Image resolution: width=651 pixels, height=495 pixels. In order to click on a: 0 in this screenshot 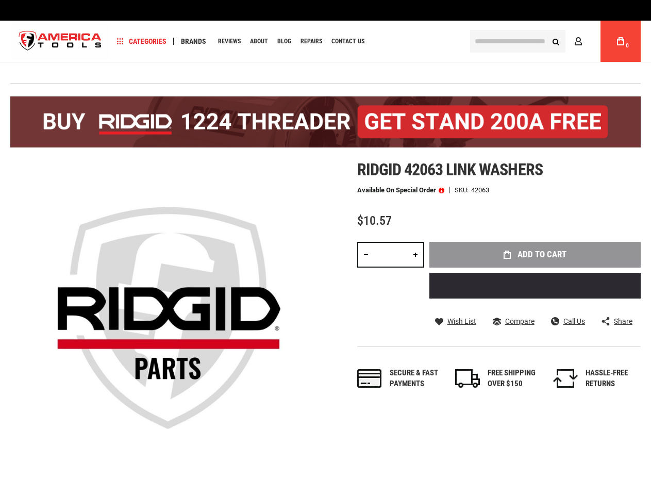, I will do `click(621, 41)`.